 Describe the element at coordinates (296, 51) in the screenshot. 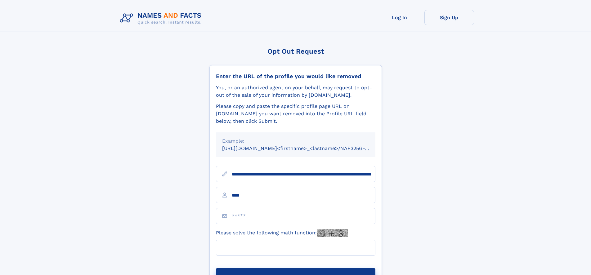

I see `div: Opt Out Request` at that location.